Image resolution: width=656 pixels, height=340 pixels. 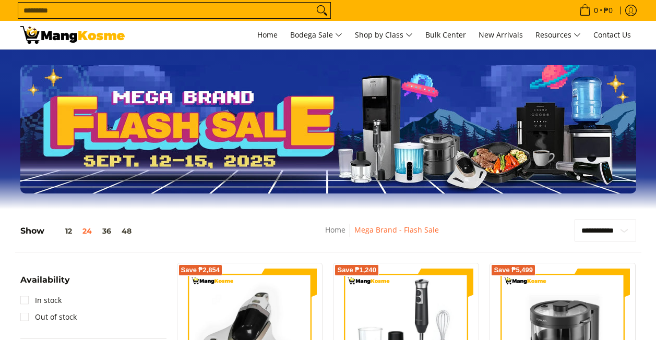 I want to click on nav: Breadcrumbs, so click(x=382, y=235).